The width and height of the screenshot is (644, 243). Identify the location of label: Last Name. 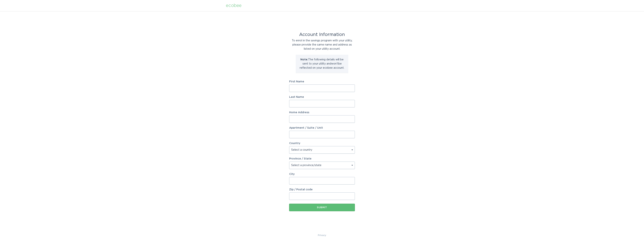
(322, 97).